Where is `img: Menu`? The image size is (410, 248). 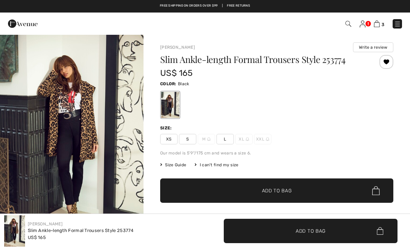
img: Menu is located at coordinates (398, 24).